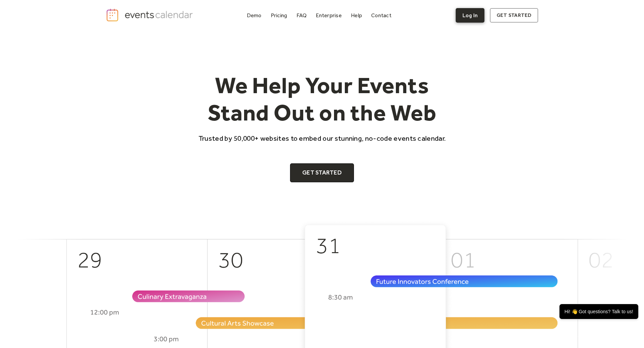  I want to click on p: Trusted by 50,000+ websites to embed our stunning, no-code events calendar., so click(322, 138).